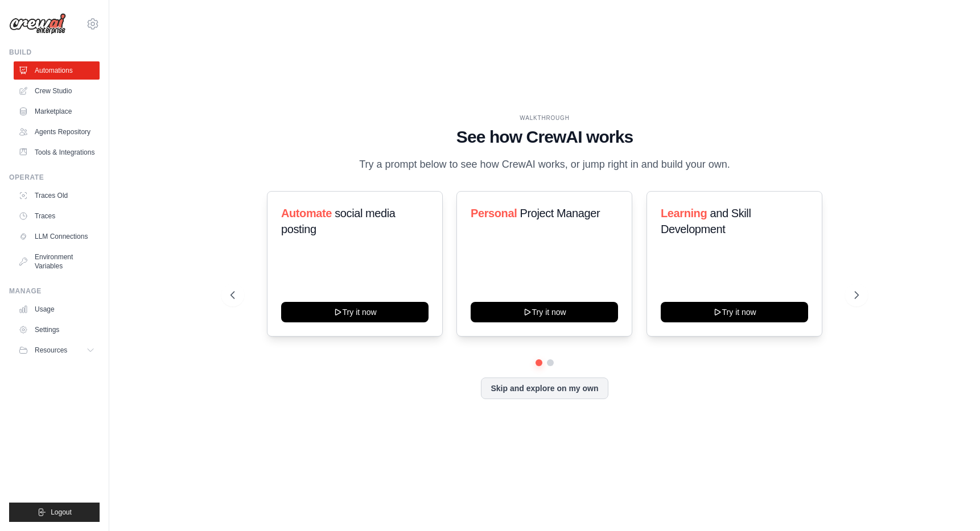 This screenshot has height=531, width=980. Describe the element at coordinates (56, 152) in the screenshot. I see `a: Tools & Integrations` at that location.